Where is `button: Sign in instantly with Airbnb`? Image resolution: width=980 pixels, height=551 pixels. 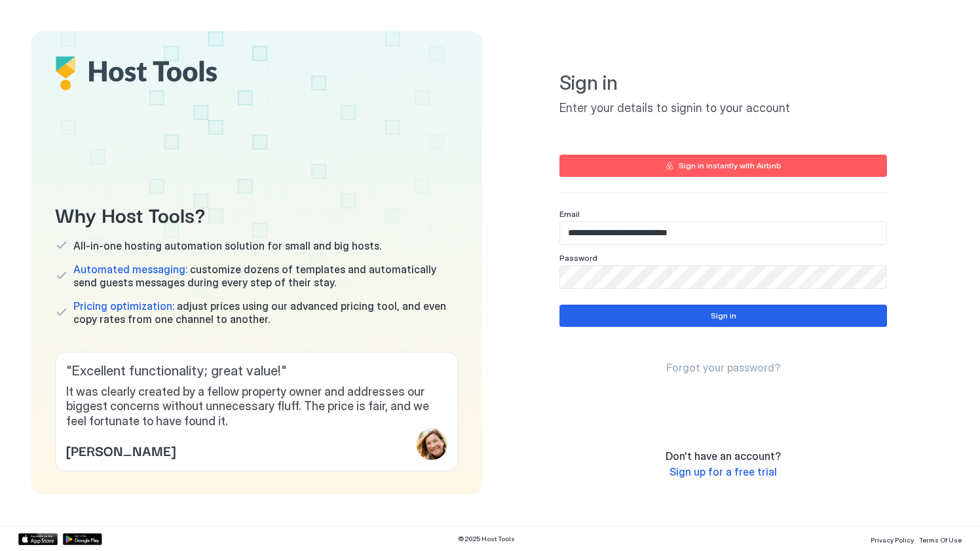
button: Sign in instantly with Airbnb is located at coordinates (724, 166).